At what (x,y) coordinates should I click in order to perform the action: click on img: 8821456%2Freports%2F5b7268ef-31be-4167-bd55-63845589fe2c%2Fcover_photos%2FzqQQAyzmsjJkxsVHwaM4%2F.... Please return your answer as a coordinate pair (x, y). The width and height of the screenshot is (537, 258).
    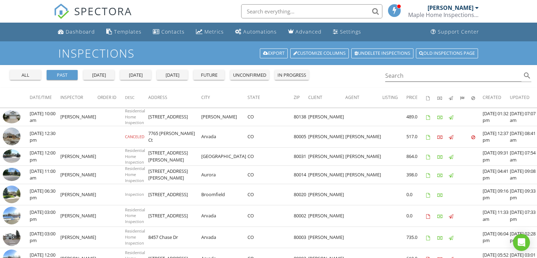
    Looking at the image, I should click on (12, 174).